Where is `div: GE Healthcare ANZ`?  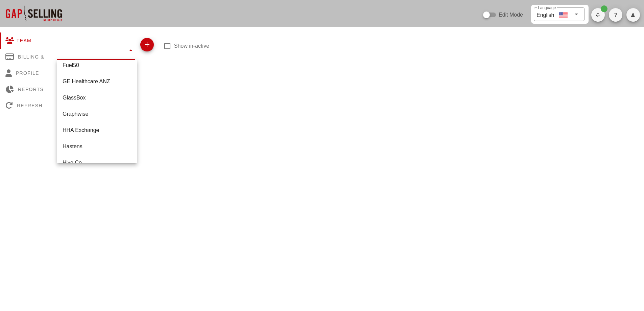
div: GE Healthcare ANZ is located at coordinates (97, 81).